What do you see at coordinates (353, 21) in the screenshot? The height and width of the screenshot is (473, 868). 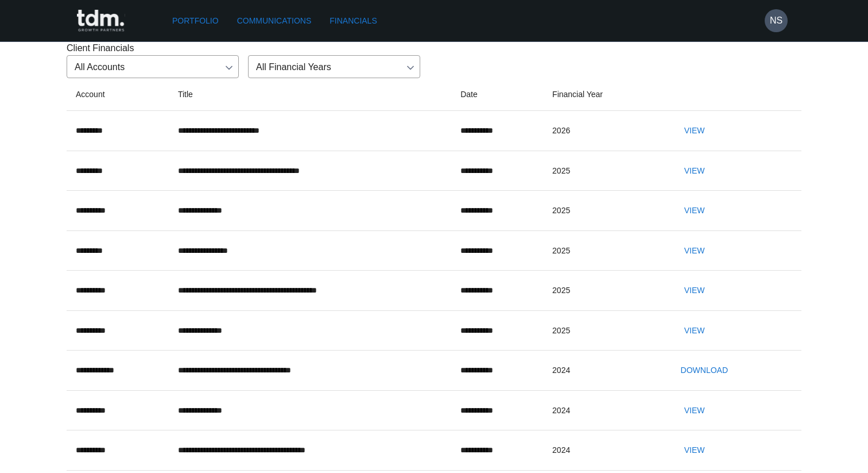 I see `a: Financials` at bounding box center [353, 21].